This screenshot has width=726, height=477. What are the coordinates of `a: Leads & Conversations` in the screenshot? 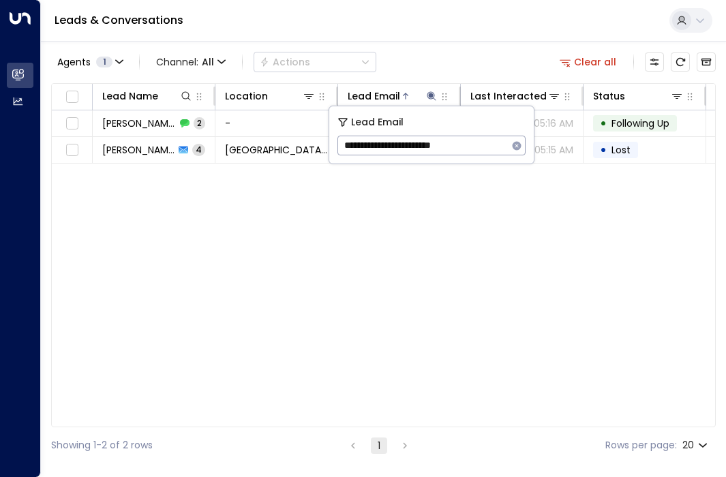 It's located at (119, 20).